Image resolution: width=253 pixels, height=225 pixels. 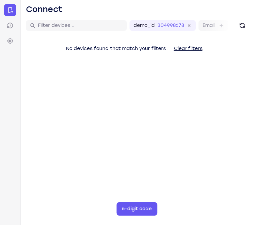 What do you see at coordinates (208, 26) in the screenshot?
I see `label: Email` at bounding box center [208, 26].